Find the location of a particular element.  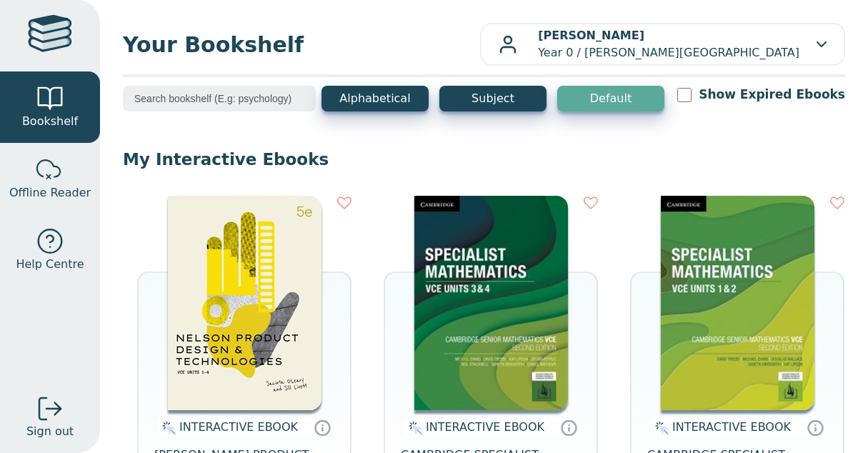

span: Your Bookshelf is located at coordinates (301, 45).